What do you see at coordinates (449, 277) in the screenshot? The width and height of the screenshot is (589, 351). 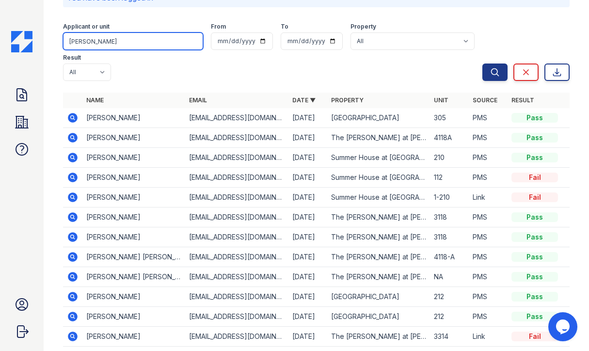 I see `td: NA` at bounding box center [449, 277].